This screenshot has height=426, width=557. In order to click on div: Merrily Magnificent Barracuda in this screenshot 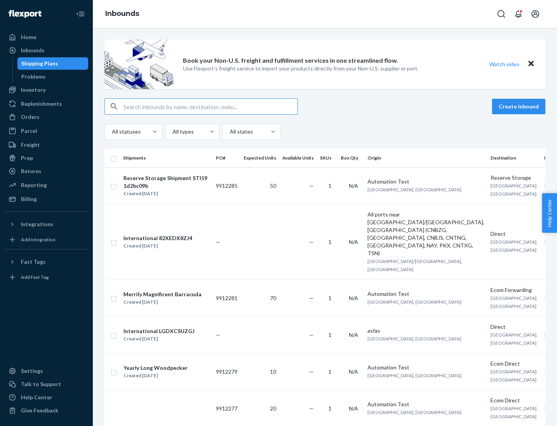, I will do `click(162, 294)`.